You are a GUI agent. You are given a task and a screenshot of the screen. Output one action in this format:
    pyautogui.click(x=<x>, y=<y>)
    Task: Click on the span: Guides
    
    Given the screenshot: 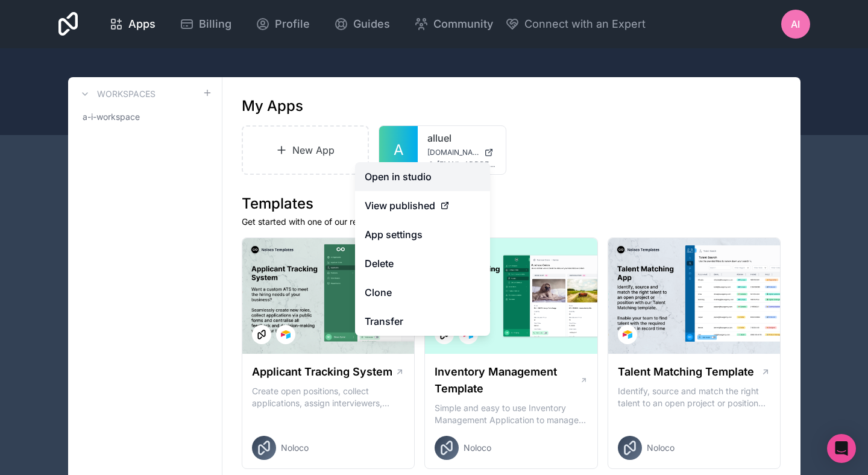 What is the action you would take?
    pyautogui.click(x=371, y=24)
    